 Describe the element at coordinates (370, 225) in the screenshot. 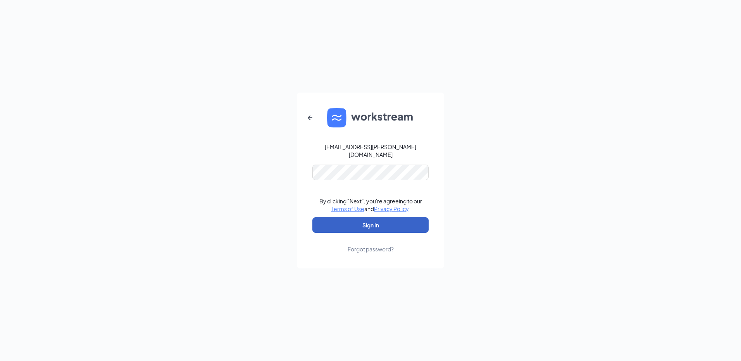

I see `button: Sign In` at that location.